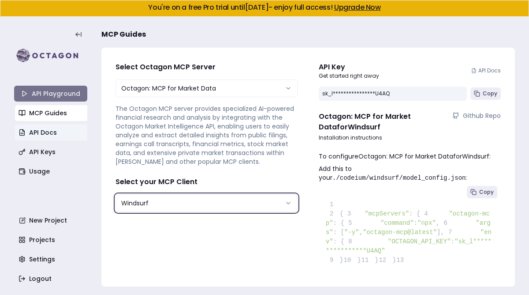 The image size is (529, 295). I want to click on p: To configure Octagon: MCP for Market Data for Windsurf :, so click(410, 156).